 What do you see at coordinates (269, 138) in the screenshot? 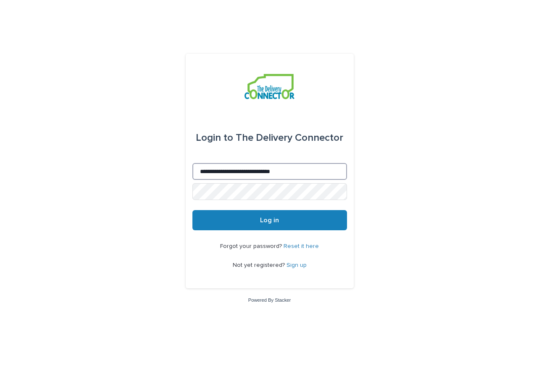
I see `div: The Delivery Connector` at bounding box center [269, 138].